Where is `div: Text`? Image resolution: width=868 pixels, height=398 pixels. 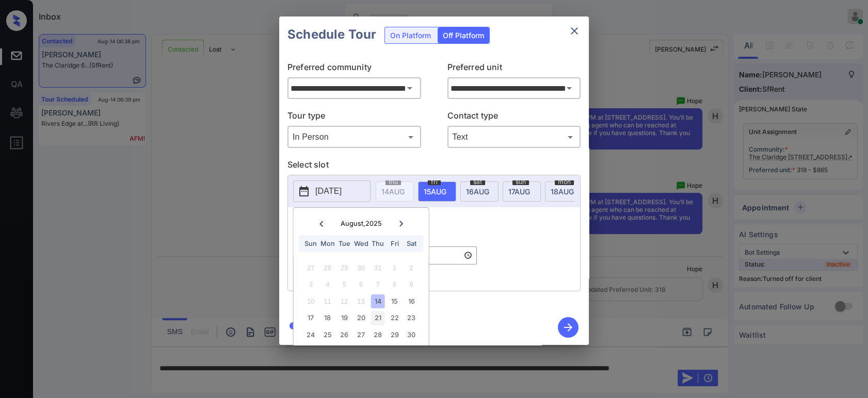
div: Text is located at coordinates (514, 137).